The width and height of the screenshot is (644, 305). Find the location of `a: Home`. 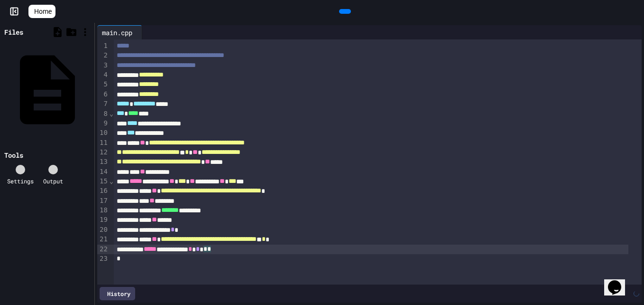

a: Home is located at coordinates (42, 12).